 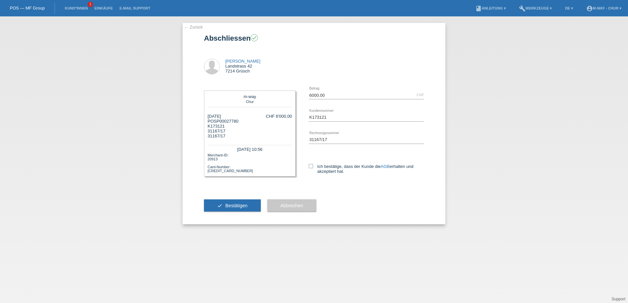 I want to click on a: Kund*innen, so click(x=76, y=8).